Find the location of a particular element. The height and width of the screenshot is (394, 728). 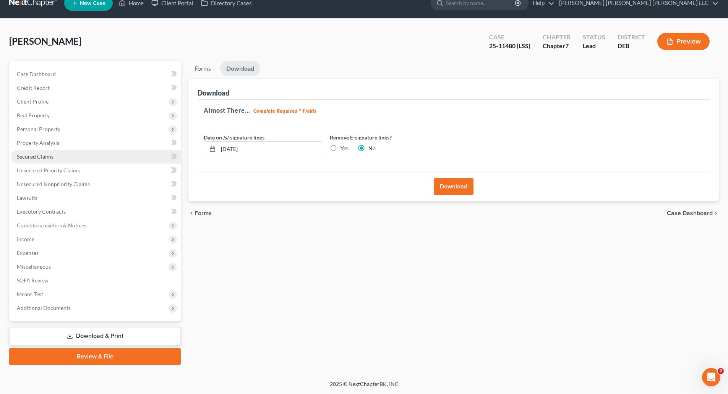

span: Means Test is located at coordinates (30, 294).